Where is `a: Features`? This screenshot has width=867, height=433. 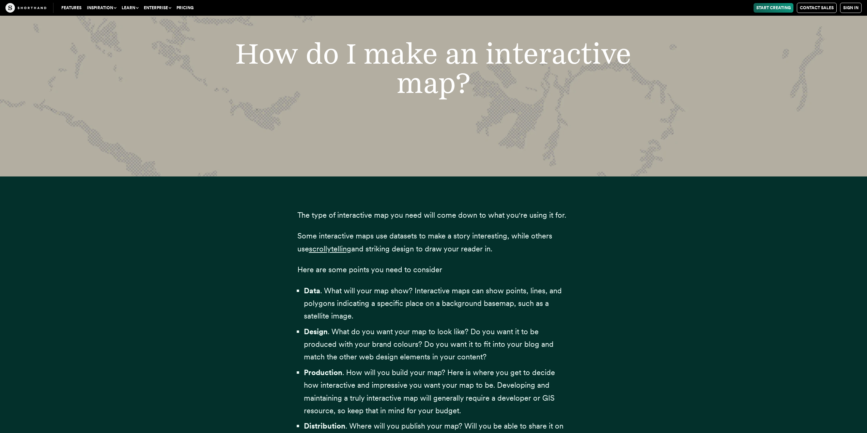 a: Features is located at coordinates (71, 8).